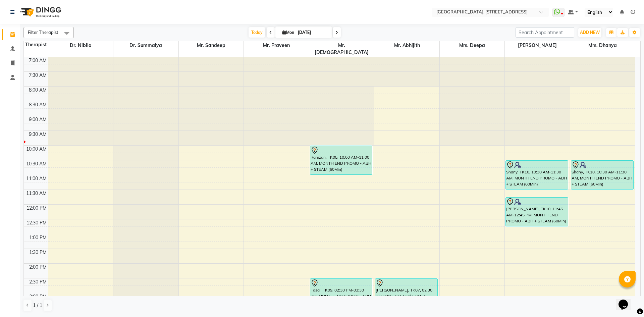 Image resolution: width=644 pixels, height=317 pixels. Describe the element at coordinates (38, 60) in the screenshot. I see `div: 7:00 AM` at that location.